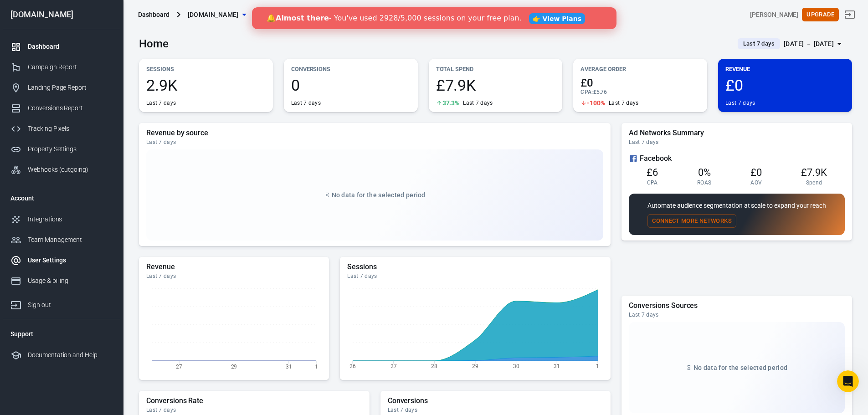  What do you see at coordinates (61, 219) in the screenshot?
I see `a: Integrations` at bounding box center [61, 219].